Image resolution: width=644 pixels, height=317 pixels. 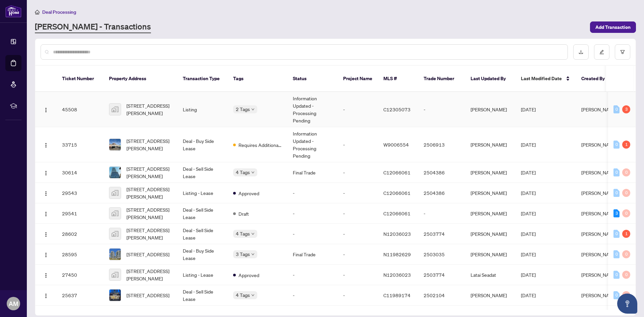 What do you see at coordinates (203, 79) in the screenshot?
I see `th: Transaction Type` at bounding box center [203, 79].